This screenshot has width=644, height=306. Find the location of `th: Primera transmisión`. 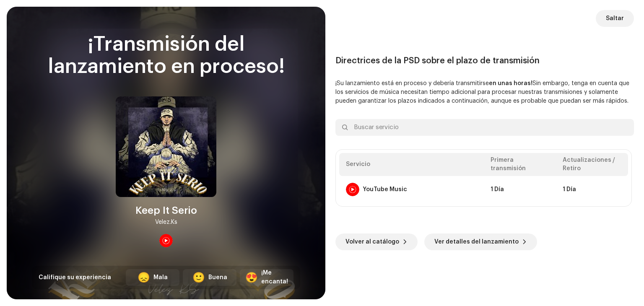

th: Primera transmisión is located at coordinates (520, 164).